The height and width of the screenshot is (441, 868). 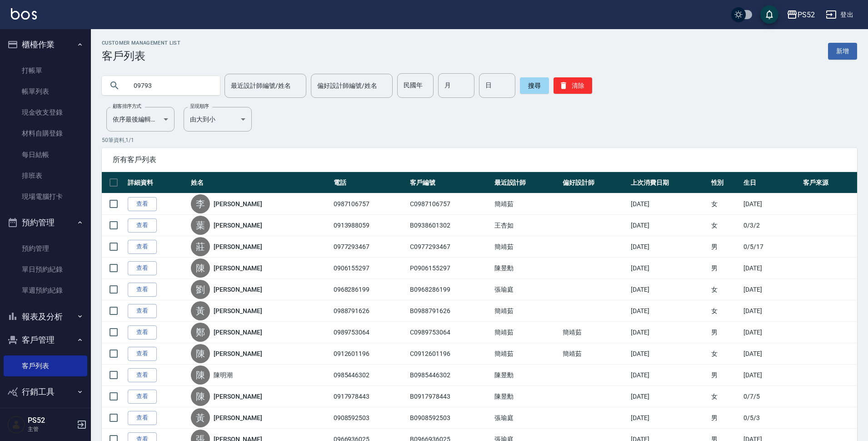 I want to click on button: 清除, so click(x=573, y=85).